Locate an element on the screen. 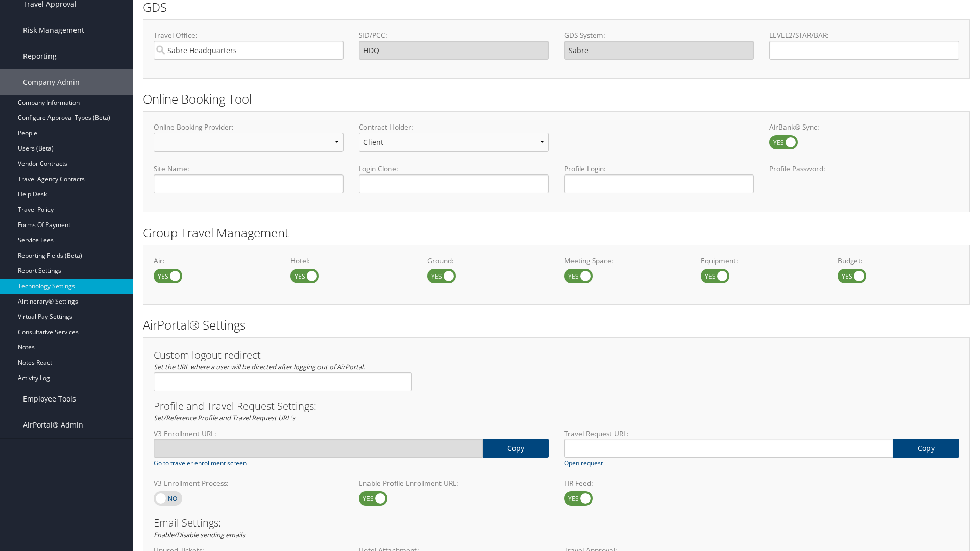 Image resolution: width=980 pixels, height=551 pixels. label: V3 Enrollment Process: is located at coordinates (249, 483).